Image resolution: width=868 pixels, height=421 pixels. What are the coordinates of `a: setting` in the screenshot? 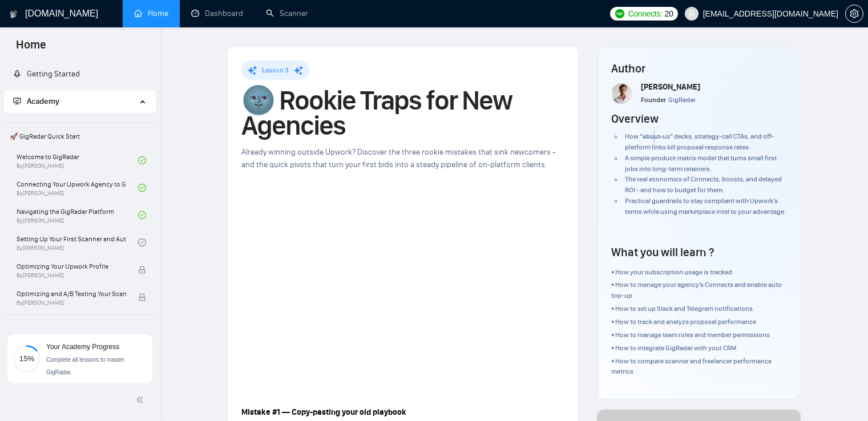 It's located at (854, 14).